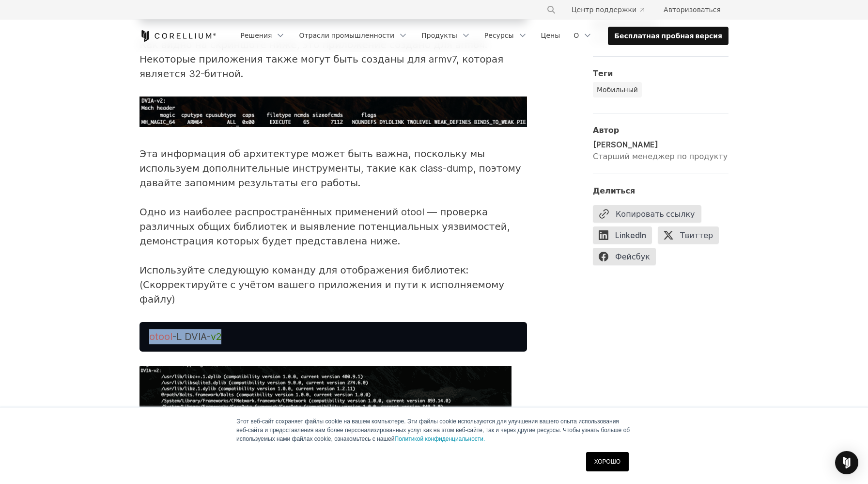  Describe the element at coordinates (691, 237) in the screenshot. I see `a: Твиттер` at that location.